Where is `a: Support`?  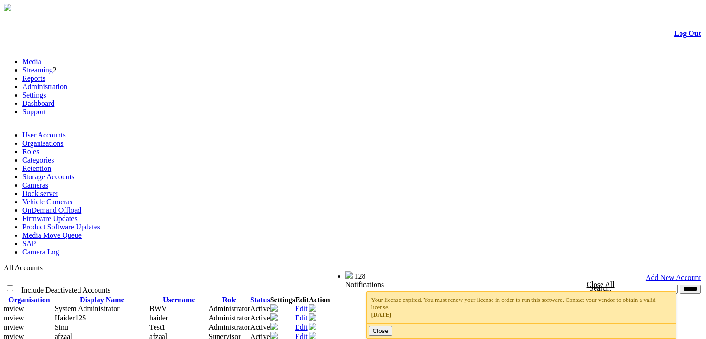 a: Support is located at coordinates (34, 111).